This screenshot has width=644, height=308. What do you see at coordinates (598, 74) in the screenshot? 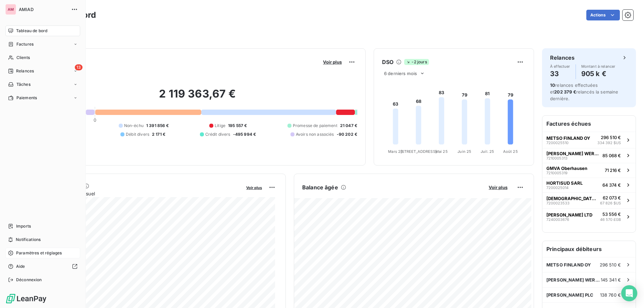
I see `h4: 905 k €` at bounding box center [598, 74].